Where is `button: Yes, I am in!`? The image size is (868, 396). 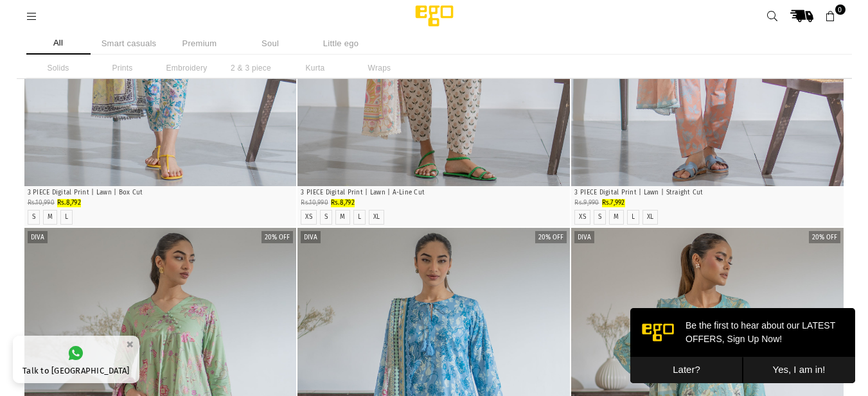
button: Yes, I am in! is located at coordinates (168, 62).